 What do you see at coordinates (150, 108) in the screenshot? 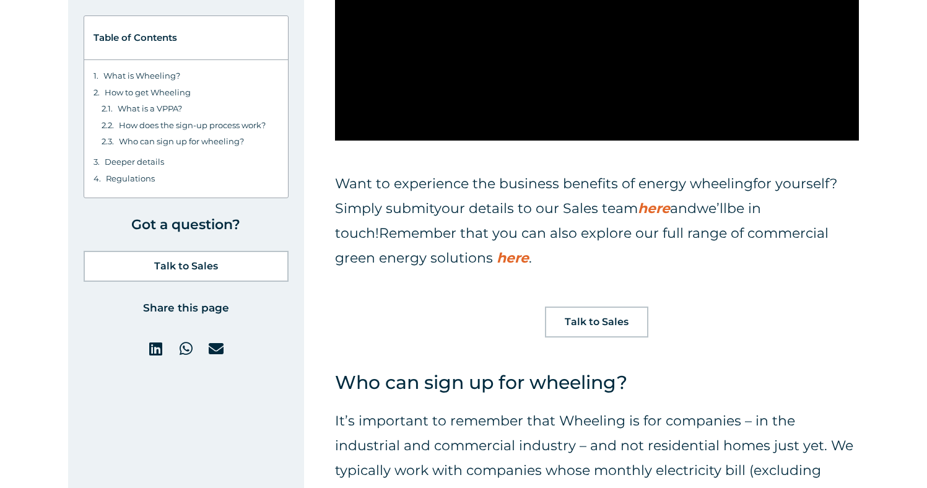
I see `a: What is a VPPA?` at bounding box center [150, 108].